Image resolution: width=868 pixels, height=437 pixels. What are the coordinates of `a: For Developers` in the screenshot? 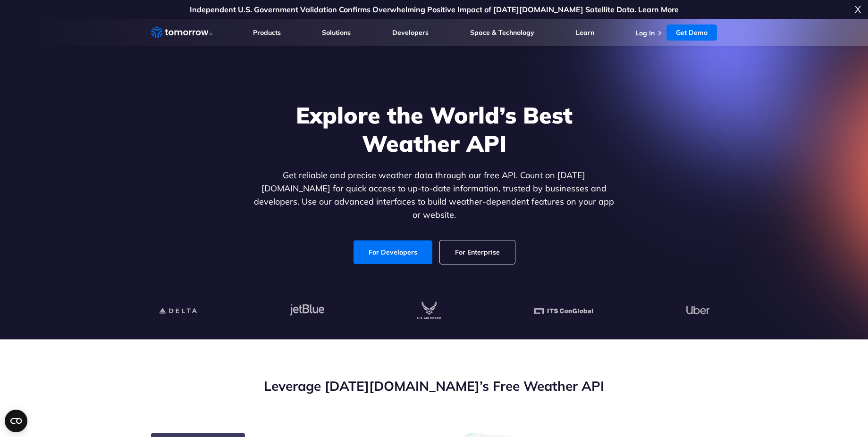 It's located at (392, 252).